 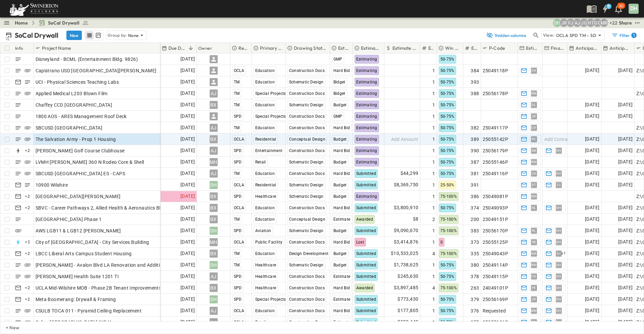 What do you see at coordinates (534, 104) in the screenshot?
I see `span: DL` at bounding box center [534, 104].